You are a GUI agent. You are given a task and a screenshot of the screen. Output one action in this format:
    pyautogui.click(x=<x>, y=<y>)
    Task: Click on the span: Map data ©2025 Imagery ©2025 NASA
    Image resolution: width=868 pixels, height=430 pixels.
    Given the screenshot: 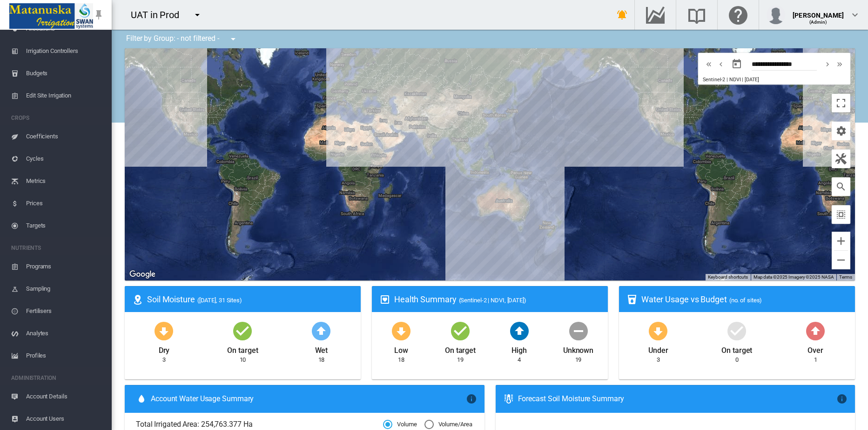 What is the action you would take?
    pyautogui.click(x=793, y=277)
    